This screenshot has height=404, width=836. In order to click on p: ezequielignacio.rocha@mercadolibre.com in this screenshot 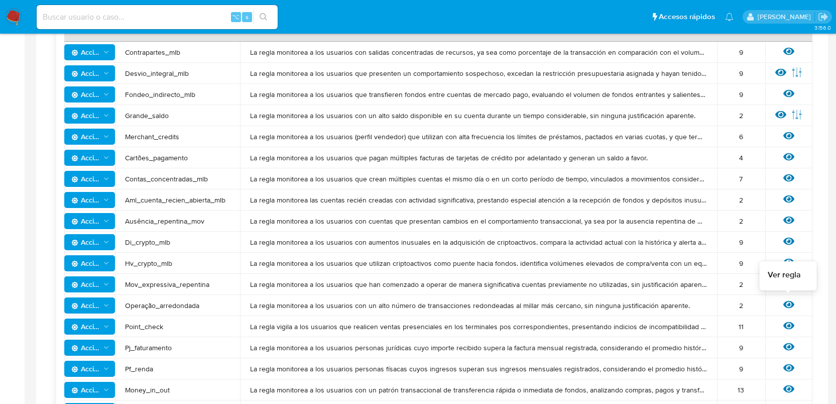, I will do `click(786, 17)`.